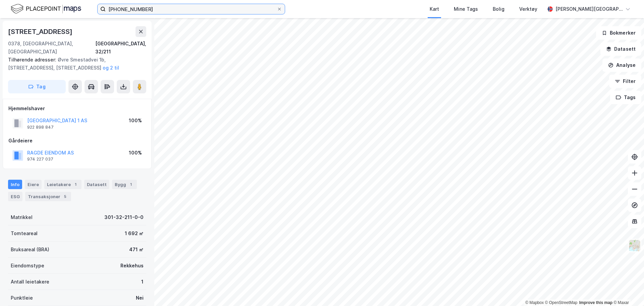 This screenshot has width=644, height=306. Describe the element at coordinates (41, 160) in the screenshot. I see `div: 974 227 037` at that location.